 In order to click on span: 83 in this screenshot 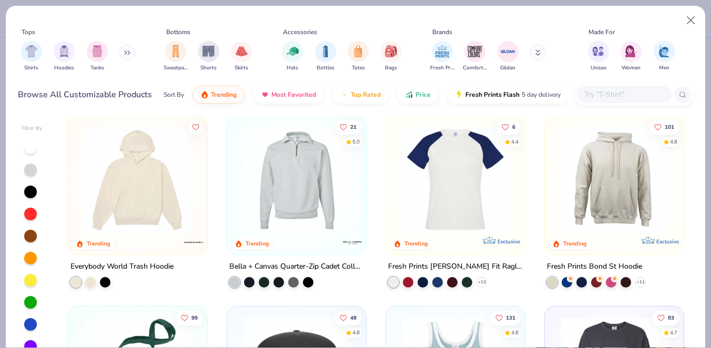, I will do `click(671, 318)`.